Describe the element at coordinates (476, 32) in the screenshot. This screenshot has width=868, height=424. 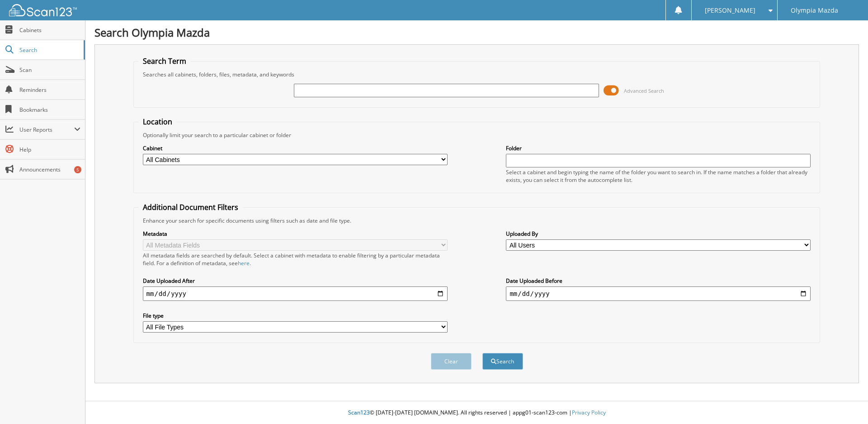
I see `h1: Search Olympia Mazda` at that location.